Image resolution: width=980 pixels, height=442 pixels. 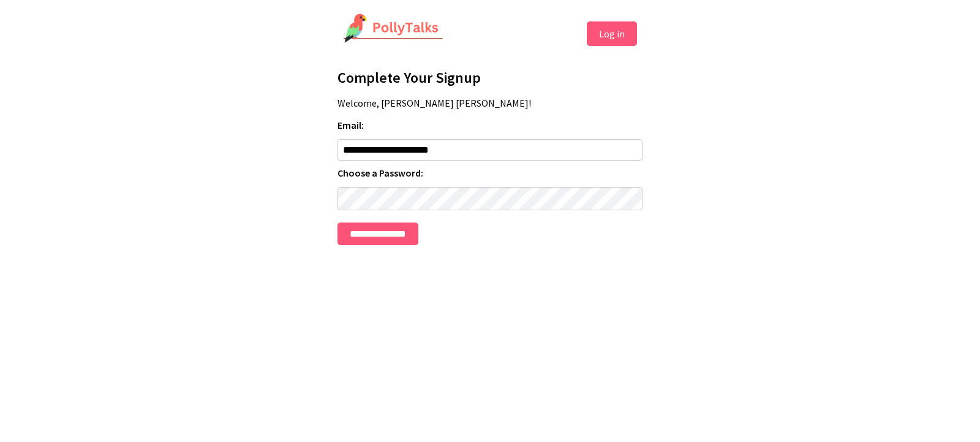 What do you see at coordinates (612, 33) in the screenshot?
I see `button: Log in` at bounding box center [612, 33].